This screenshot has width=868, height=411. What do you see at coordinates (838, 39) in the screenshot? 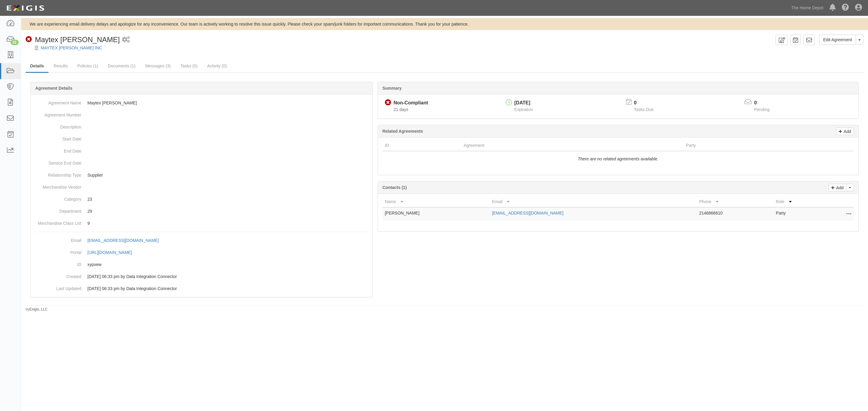
I see `a: Edit Agreement` at bounding box center [838, 39].